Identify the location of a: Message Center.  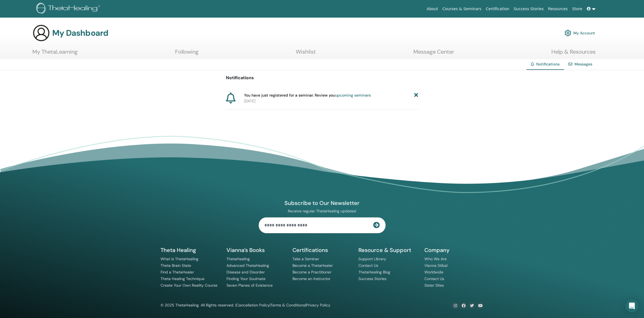
(434, 54).